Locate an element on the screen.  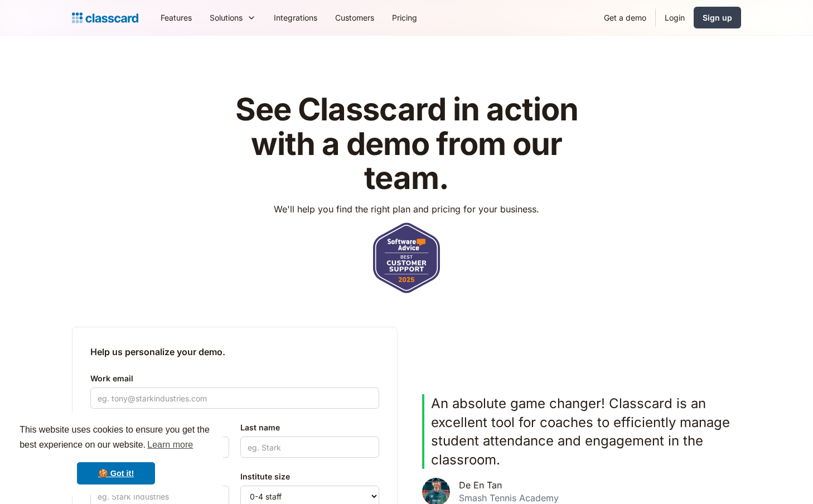
h2: Help us personalize your demo. is located at coordinates (234, 352).